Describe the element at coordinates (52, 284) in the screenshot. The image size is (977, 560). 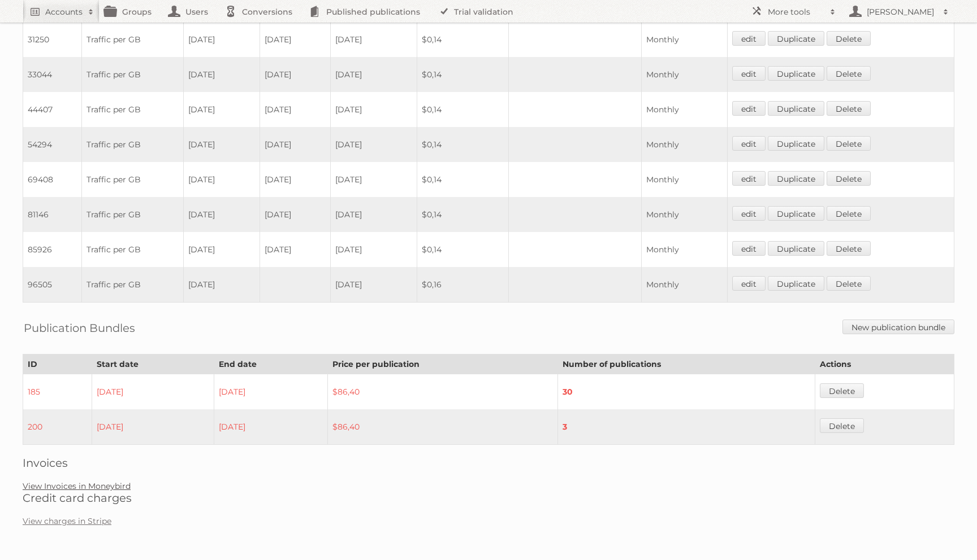
I see `td: 96505` at that location.